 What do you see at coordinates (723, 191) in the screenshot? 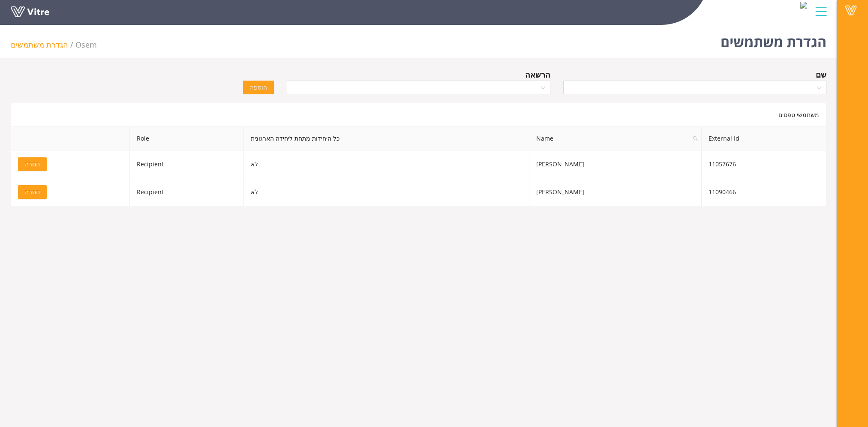
I see `span: 11090466` at bounding box center [723, 191].